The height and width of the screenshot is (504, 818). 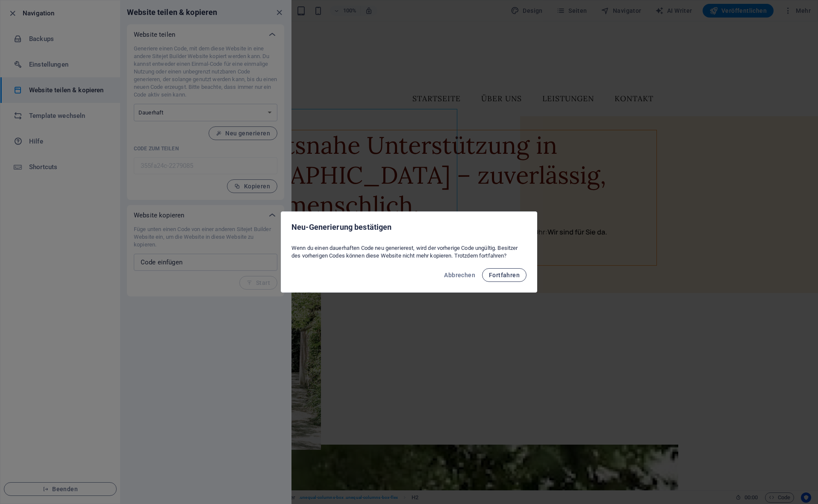 What do you see at coordinates (504, 275) in the screenshot?
I see `button: Fortfahren` at bounding box center [504, 275].